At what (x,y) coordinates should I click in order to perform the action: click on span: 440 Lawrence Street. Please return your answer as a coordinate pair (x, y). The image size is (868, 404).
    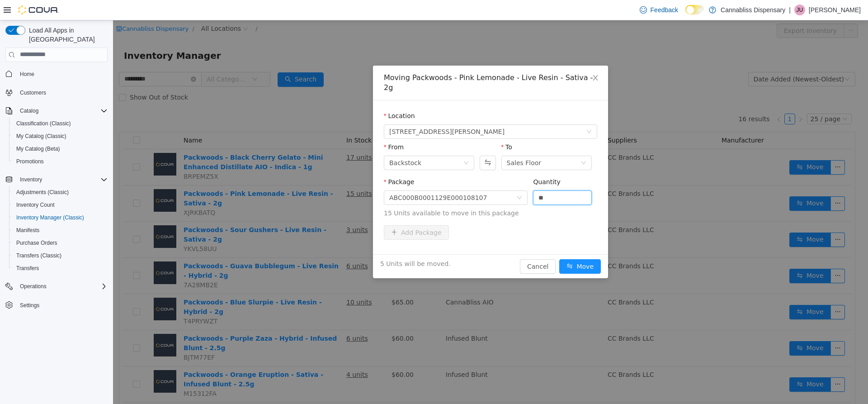
    Looking at the image, I should click on (334, 111).